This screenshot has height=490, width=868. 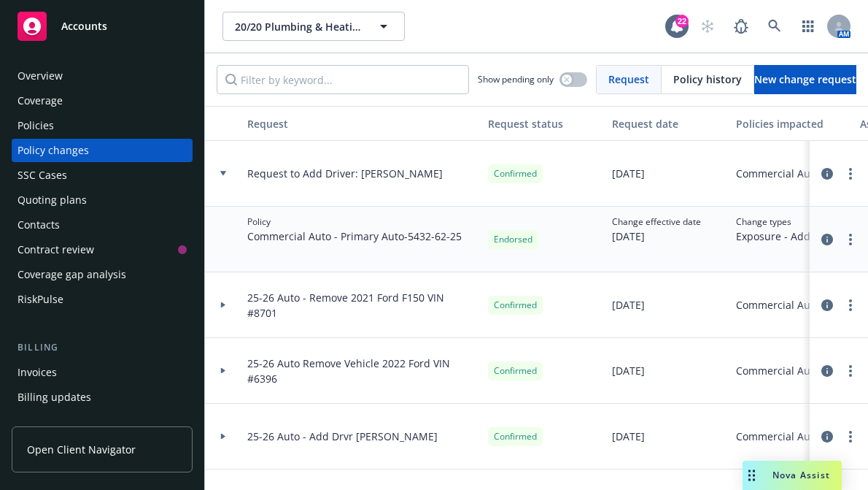 What do you see at coordinates (362, 123) in the screenshot?
I see `div: Request` at bounding box center [362, 123].